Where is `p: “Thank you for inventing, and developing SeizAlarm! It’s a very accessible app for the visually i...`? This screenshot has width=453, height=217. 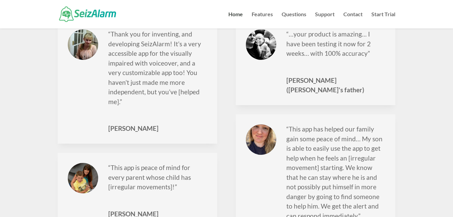 p: “Thank you for inventing, and developing SeizAlarm! It’s a very accessible app for the visually i... is located at coordinates (158, 71).